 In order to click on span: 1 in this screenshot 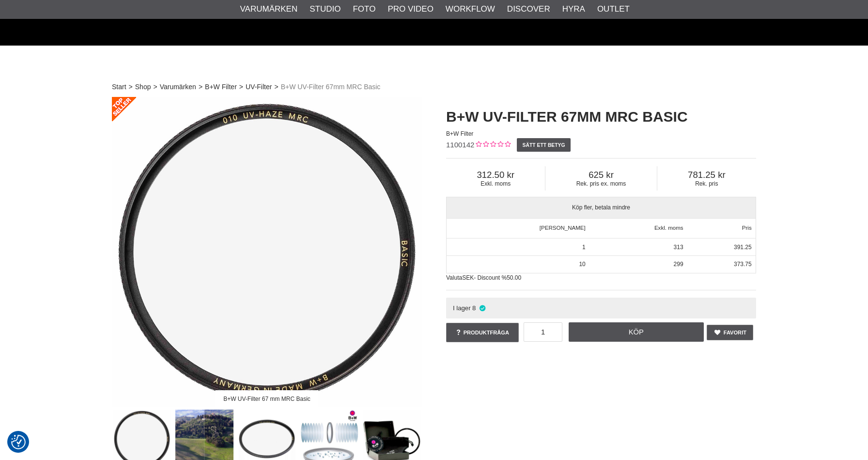, I will do `click(584, 247)`.